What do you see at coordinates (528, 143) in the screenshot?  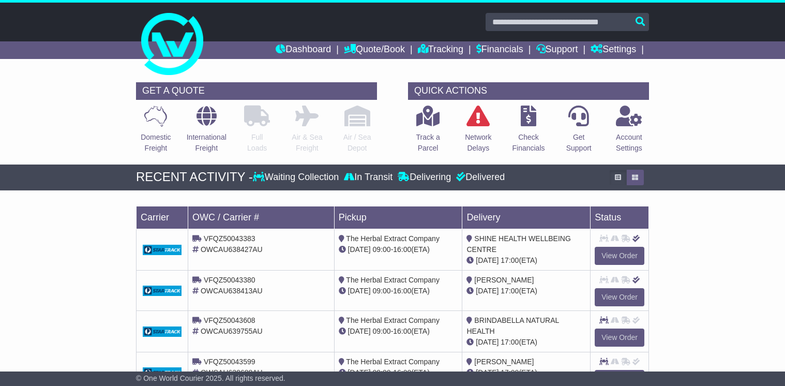 I see `p: Check Financials` at bounding box center [528, 143].